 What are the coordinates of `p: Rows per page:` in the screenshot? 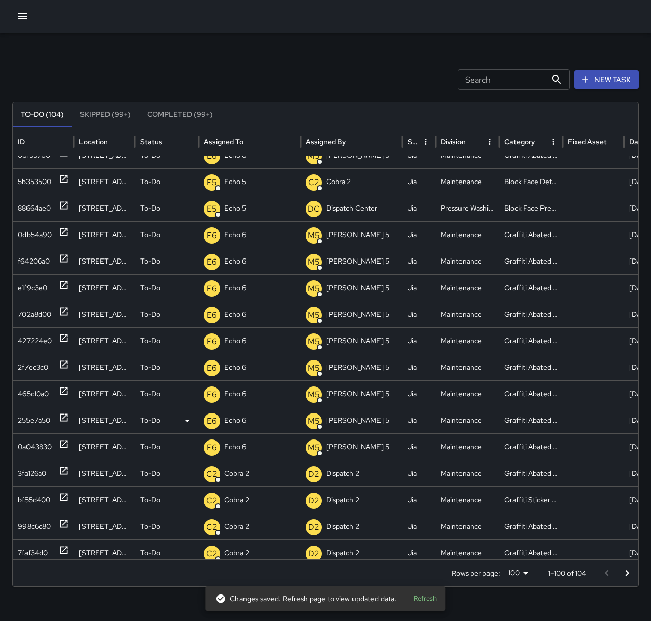 It's located at (476, 573).